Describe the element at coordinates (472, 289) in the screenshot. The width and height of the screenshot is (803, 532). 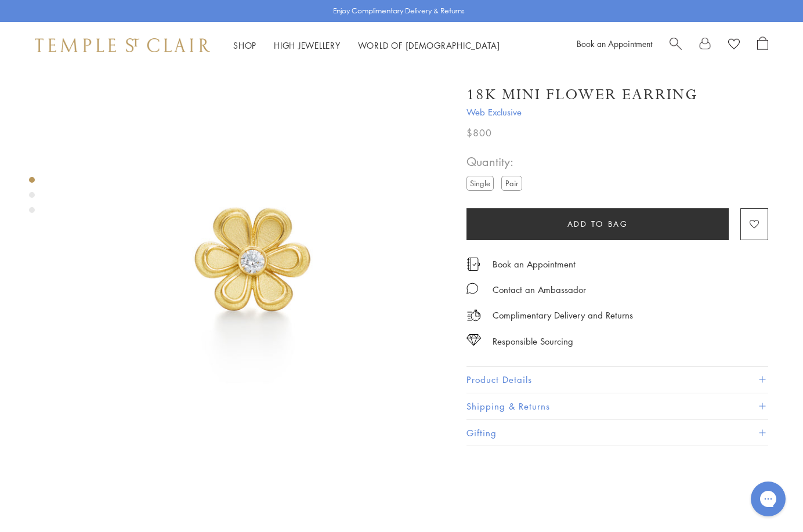
I see `img: MessageIcon-01_2.svg` at that location.